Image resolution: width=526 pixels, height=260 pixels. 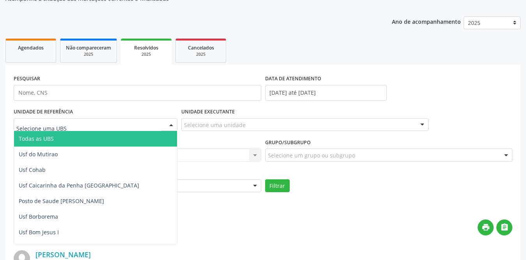 I want to click on label: Grupo/Subgrupo, so click(x=288, y=142).